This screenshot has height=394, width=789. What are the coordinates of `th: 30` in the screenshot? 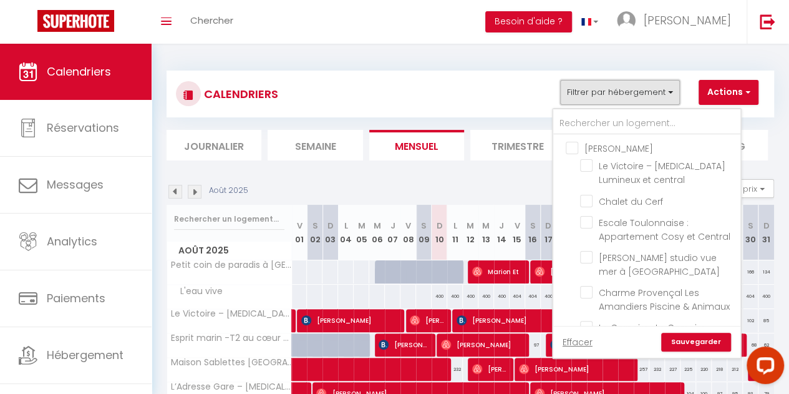 It's located at (751, 232).